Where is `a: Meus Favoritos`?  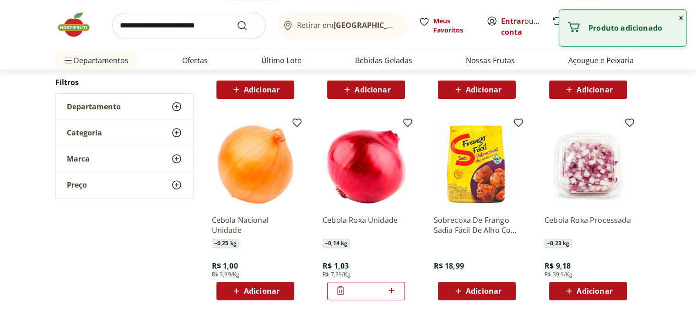 a: Meus Favoritos is located at coordinates (447, 26).